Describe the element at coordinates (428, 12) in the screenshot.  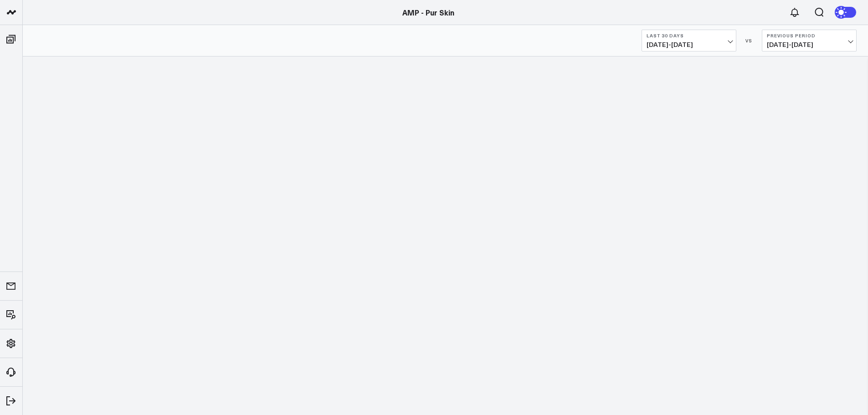
I see `a: AMP - Pur Skin` at that location.